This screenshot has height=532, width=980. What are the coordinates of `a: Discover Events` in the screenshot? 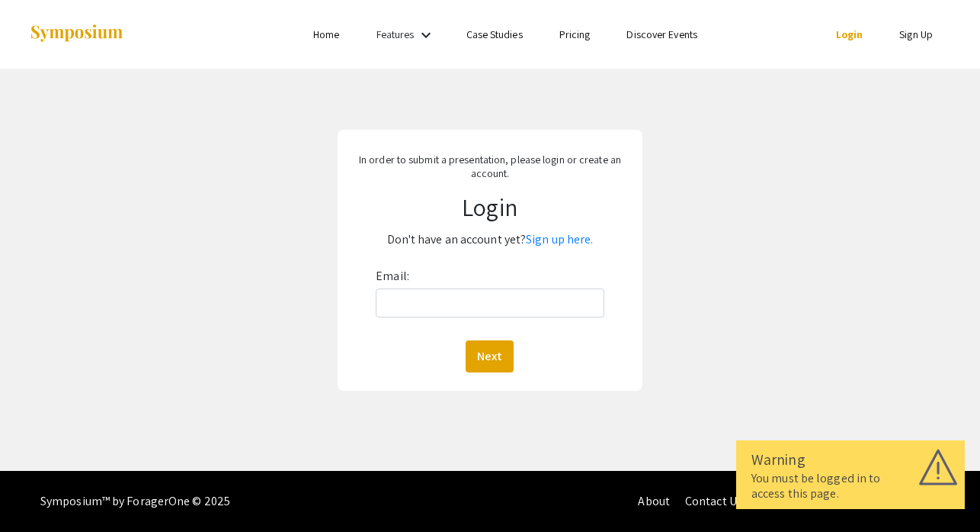 It's located at (662, 35).